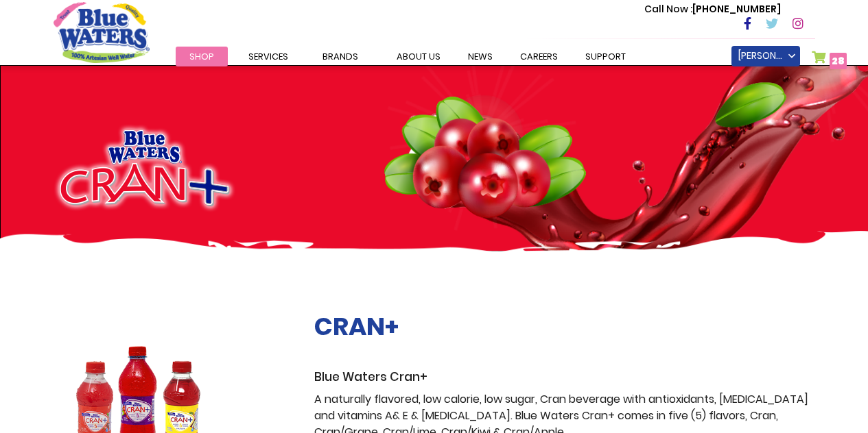 The height and width of the screenshot is (433, 868). What do you see at coordinates (341, 56) in the screenshot?
I see `span: Brands` at bounding box center [341, 56].